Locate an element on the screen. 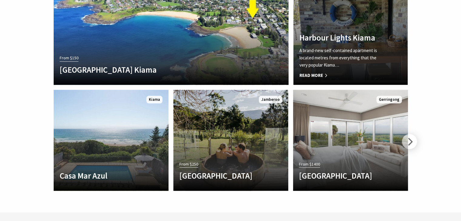  span: Jamberoo is located at coordinates (271, 99).